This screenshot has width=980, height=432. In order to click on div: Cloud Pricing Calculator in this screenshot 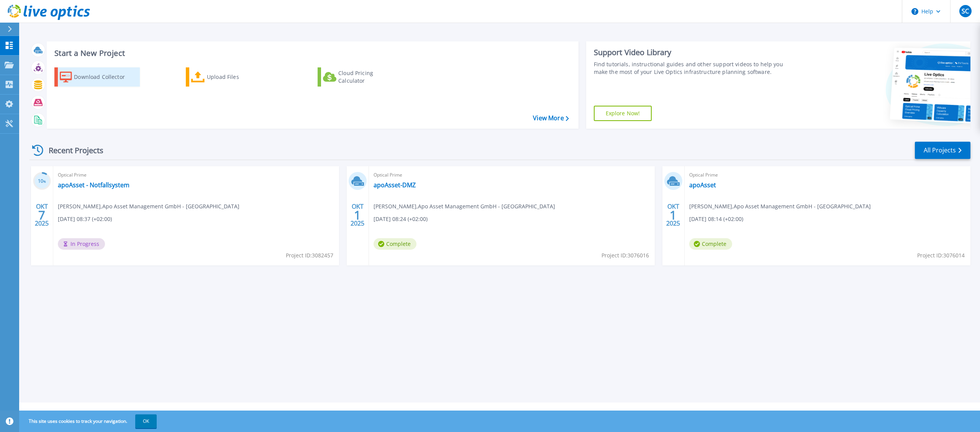, I will do `click(369, 77)`.